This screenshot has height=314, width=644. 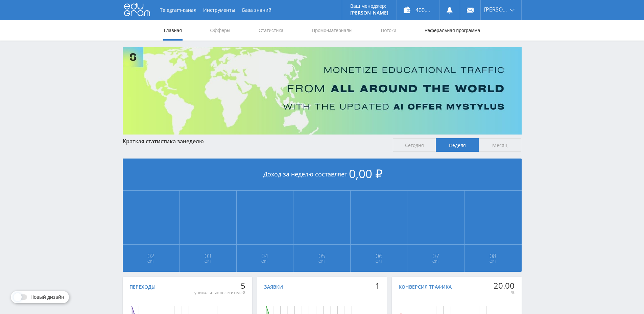 What do you see at coordinates (220, 30) in the screenshot?
I see `a: Офферы` at bounding box center [220, 30].